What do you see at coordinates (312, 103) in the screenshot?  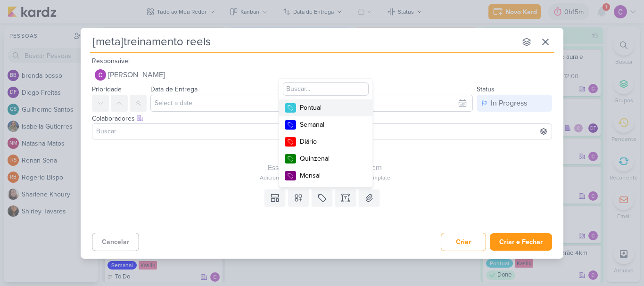 I see `input: Select a date` at bounding box center [312, 103].